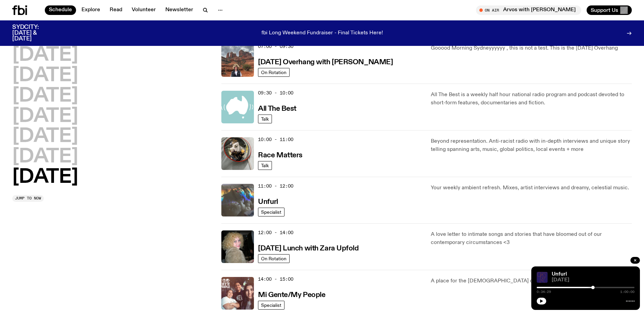 This screenshot has width=644, height=314. I want to click on p: A love letter to intimate songs and stories that have bloomed out of our contemporary circumstanc..., so click(531, 238).